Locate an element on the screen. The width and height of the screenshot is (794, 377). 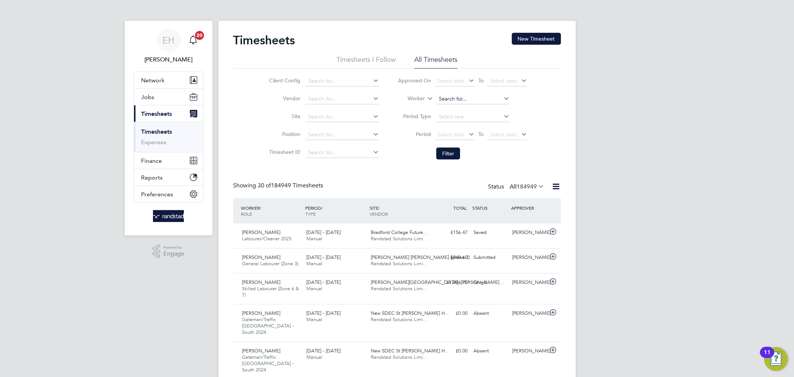
span: TYPE is located at coordinates (310, 214).